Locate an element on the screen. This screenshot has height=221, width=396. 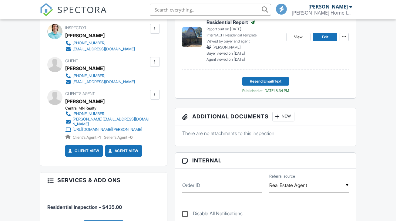
a: Agent View is located at coordinates (123, 151).